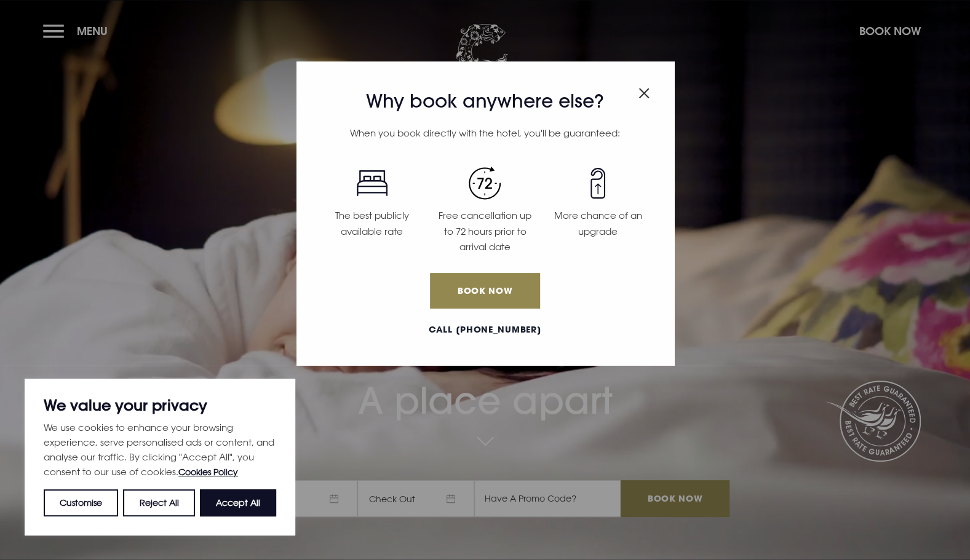 The image size is (970, 560). Describe the element at coordinates (485, 133) in the screenshot. I see `p: When you book directly with the hotel, you'll be guaranteed:` at that location.